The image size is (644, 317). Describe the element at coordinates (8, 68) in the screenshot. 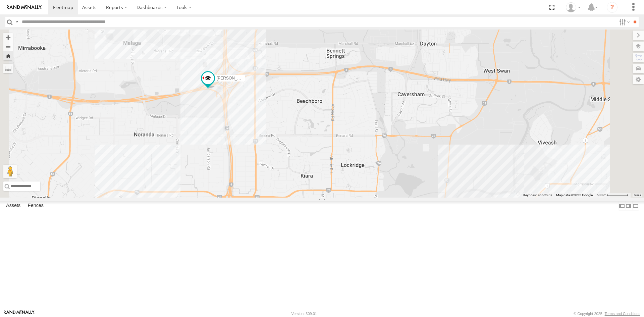

I see `label: Measure` at that location.